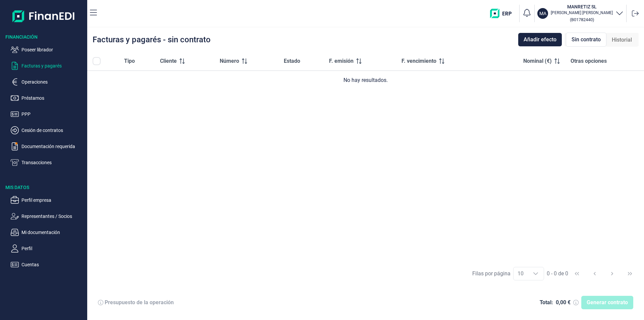 The height and width of the screenshot is (320, 644). I want to click on span: Añadir efecto, so click(540, 39).